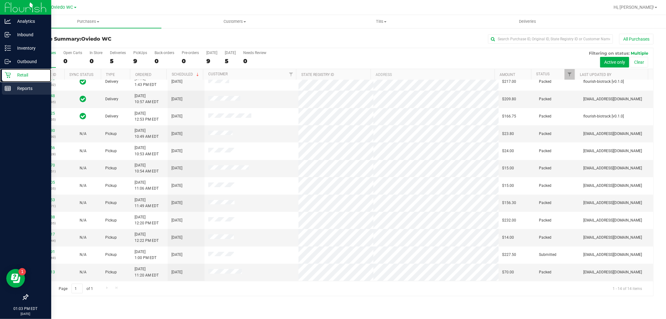  What do you see at coordinates (508, 237) in the screenshot?
I see `span: $14.00` at bounding box center [508, 237].